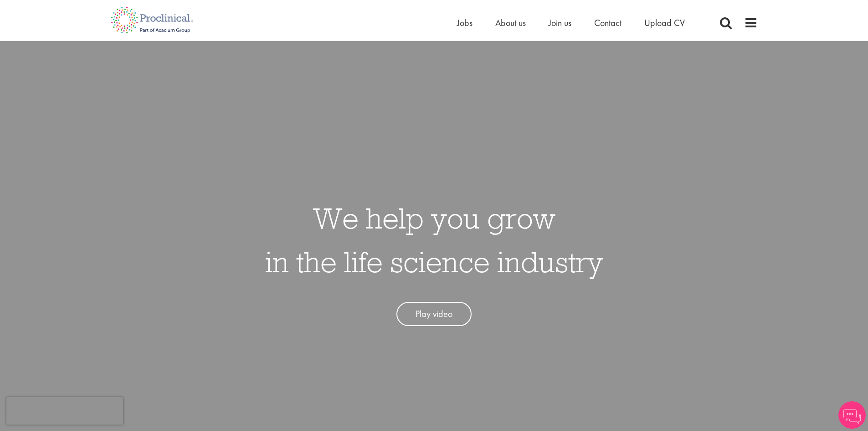 The width and height of the screenshot is (868, 431). Describe the element at coordinates (608, 23) in the screenshot. I see `span: Contact` at that location.